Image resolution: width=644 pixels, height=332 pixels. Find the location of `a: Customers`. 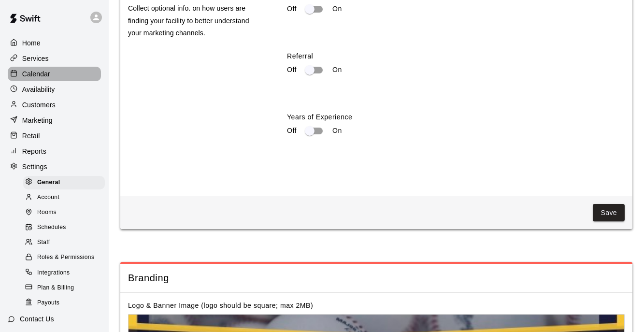

a: Customers is located at coordinates (54, 105).